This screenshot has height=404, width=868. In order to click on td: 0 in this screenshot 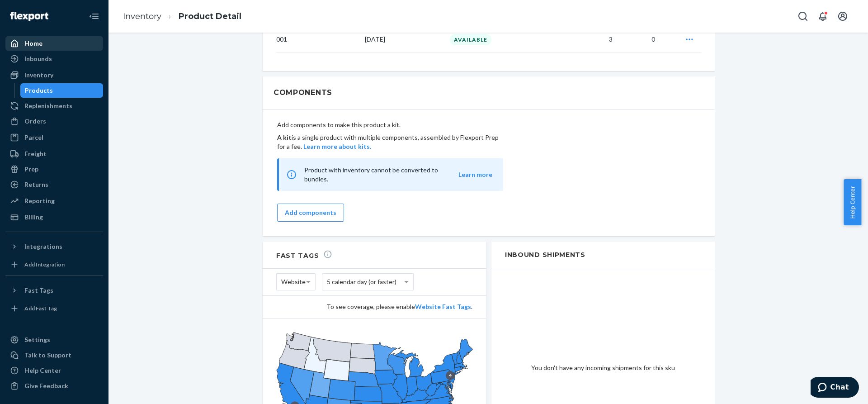, I will do `click(637, 40)`.